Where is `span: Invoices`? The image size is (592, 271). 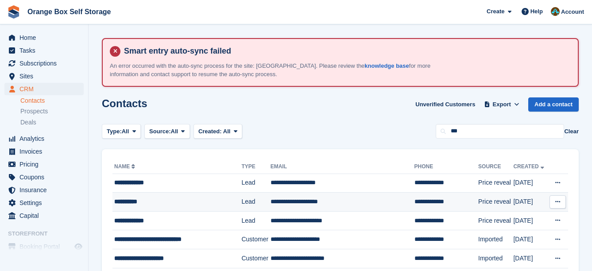 span: Invoices is located at coordinates (46, 151).